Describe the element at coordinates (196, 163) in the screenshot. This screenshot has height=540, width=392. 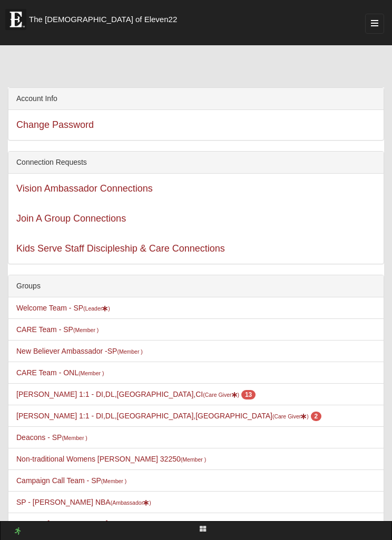
I see `div: Connection Requests` at that location.